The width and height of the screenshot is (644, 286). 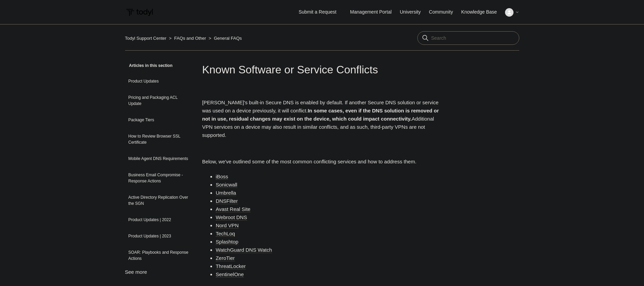 I want to click on a: How to Review Browser SSL Certificate, so click(x=158, y=139).